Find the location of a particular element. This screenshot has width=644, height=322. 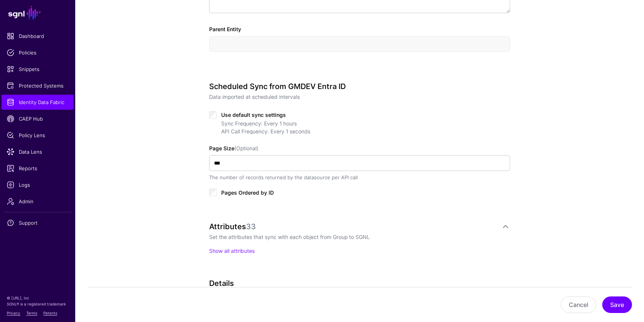

span: Reports is located at coordinates (38, 168).